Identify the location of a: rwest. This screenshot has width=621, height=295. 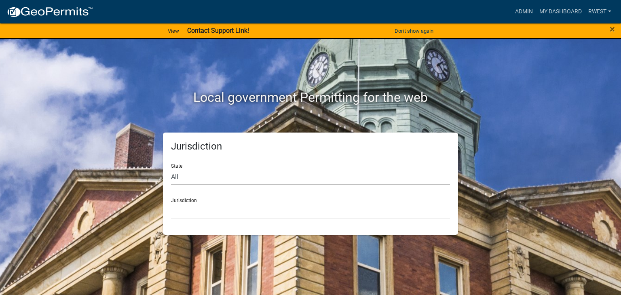
(600, 12).